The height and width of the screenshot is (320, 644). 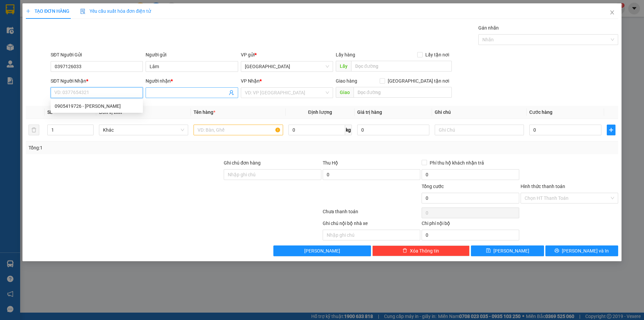 What do you see at coordinates (144, 130) in the screenshot?
I see `span: Khác` at bounding box center [144, 130].